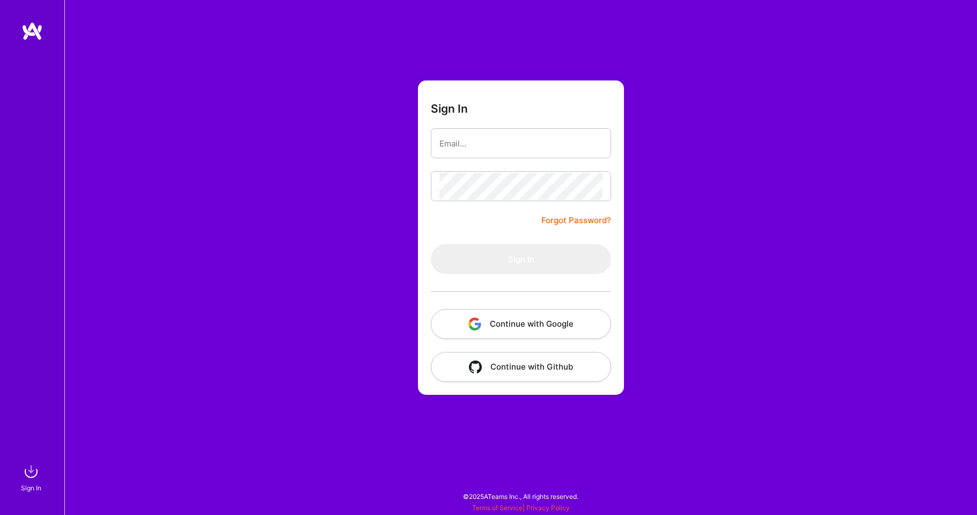  Describe the element at coordinates (31, 488) in the screenshot. I see `div: Sign In` at that location.